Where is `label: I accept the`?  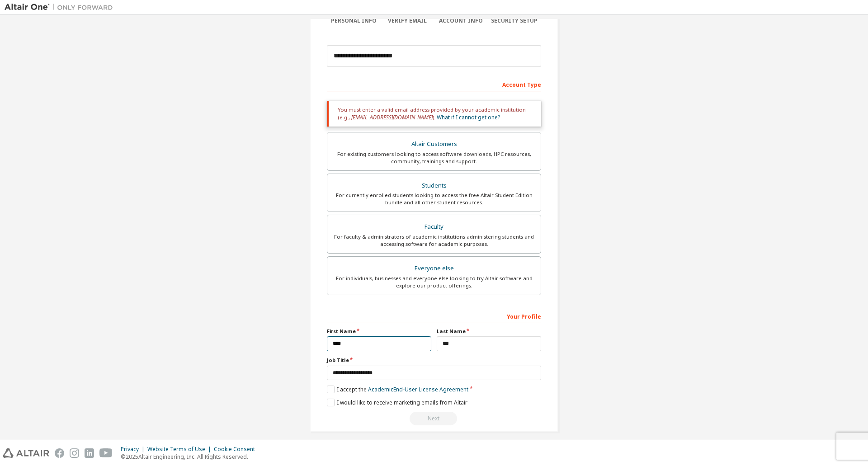 label: I accept the is located at coordinates (397, 389).